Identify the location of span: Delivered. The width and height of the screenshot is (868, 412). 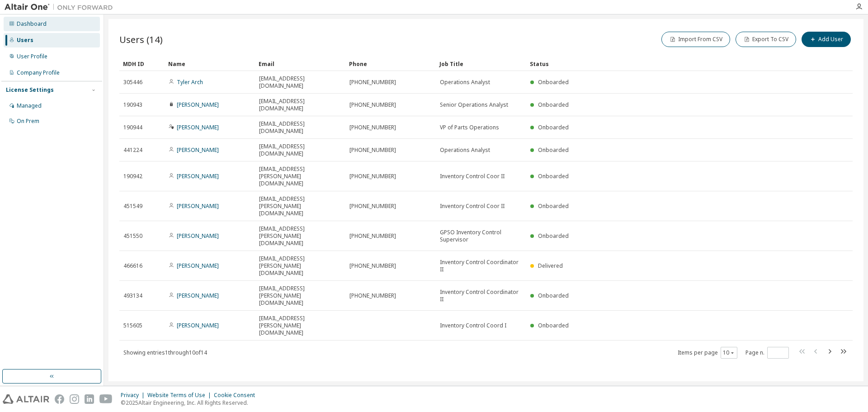
(550, 265).